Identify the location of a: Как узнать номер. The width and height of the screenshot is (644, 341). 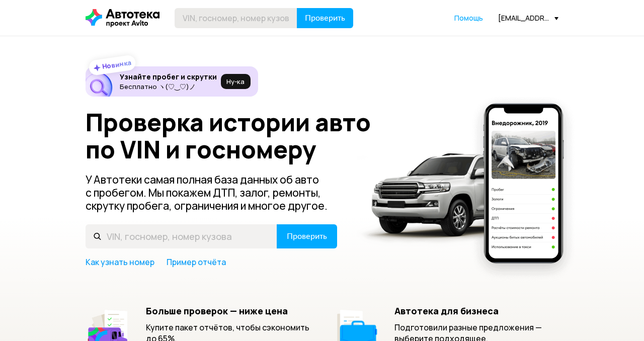
(120, 262).